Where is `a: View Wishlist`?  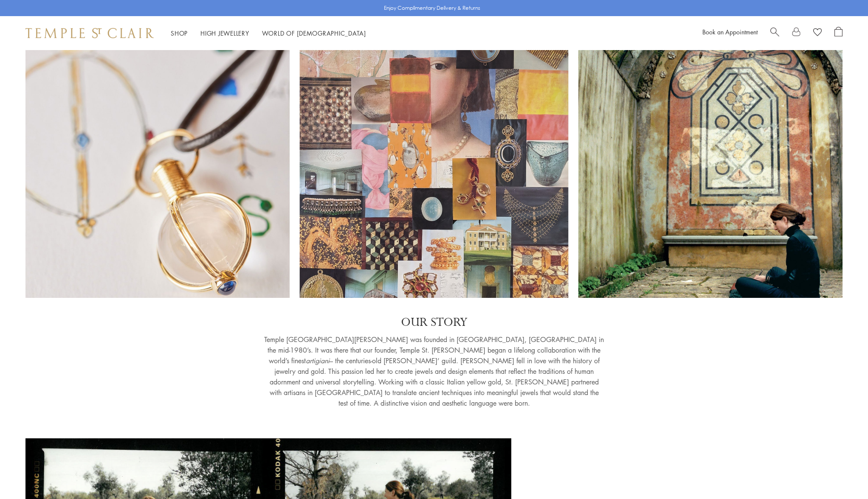
a: View Wishlist is located at coordinates (817, 33).